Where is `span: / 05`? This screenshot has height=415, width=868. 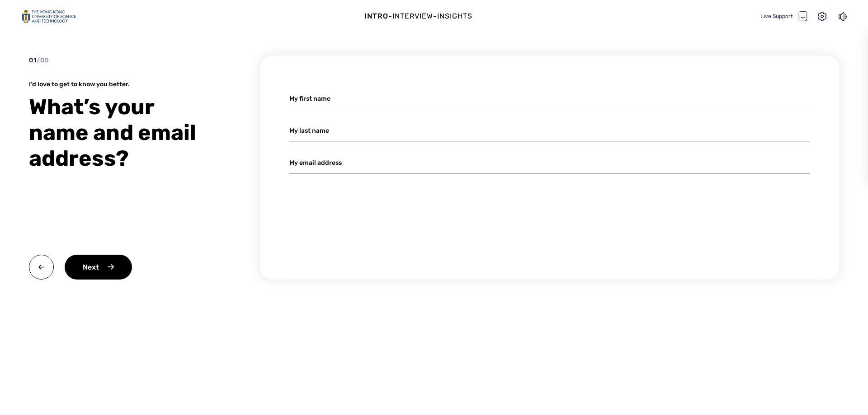 span: / 05 is located at coordinates (43, 60).